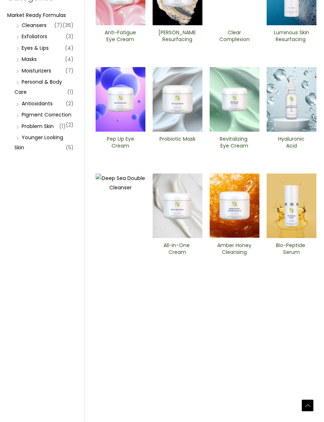 This screenshot has height=422, width=324. Describe the element at coordinates (177, 206) in the screenshot. I see `img: All In One Cream` at that location.